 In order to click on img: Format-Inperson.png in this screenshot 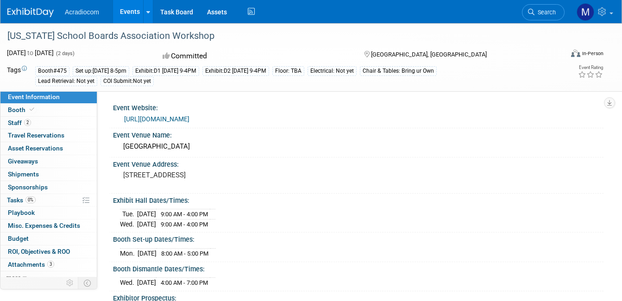, I will do `click(575, 53)`.